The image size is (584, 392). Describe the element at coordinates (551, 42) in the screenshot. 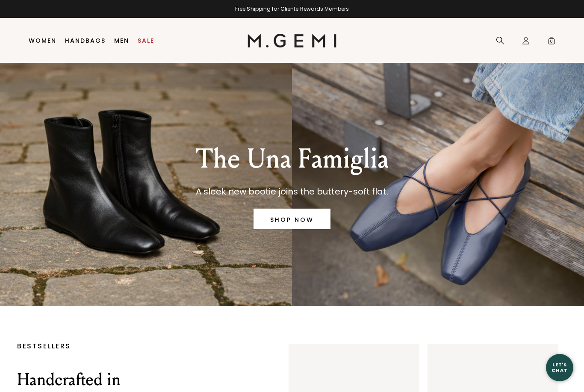

I see `span: 0` at that location.